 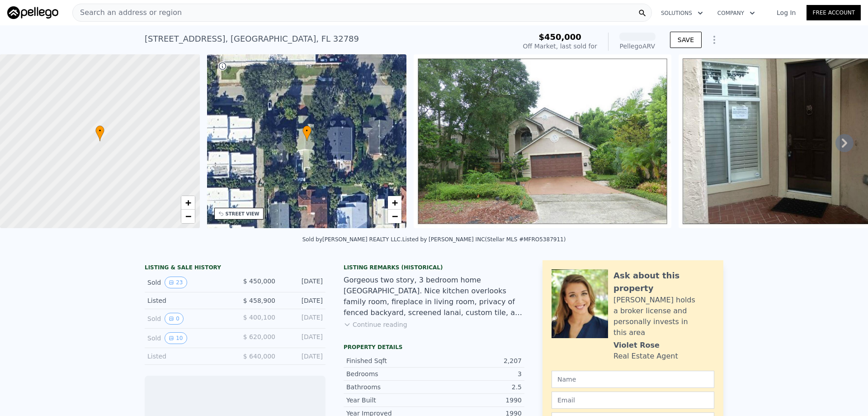 What do you see at coordinates (478, 360) in the screenshot?
I see `div: 2,207` at bounding box center [478, 360].